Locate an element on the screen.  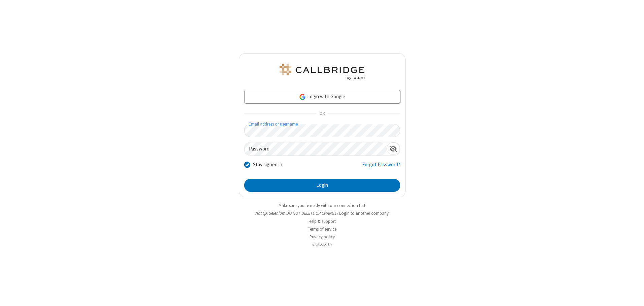
button: Login is located at coordinates (322, 186).